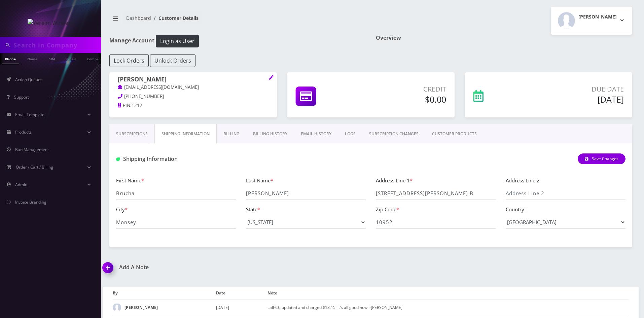 The height and width of the screenshot is (318, 644). I want to click on h1: Add A Note, so click(234, 267).